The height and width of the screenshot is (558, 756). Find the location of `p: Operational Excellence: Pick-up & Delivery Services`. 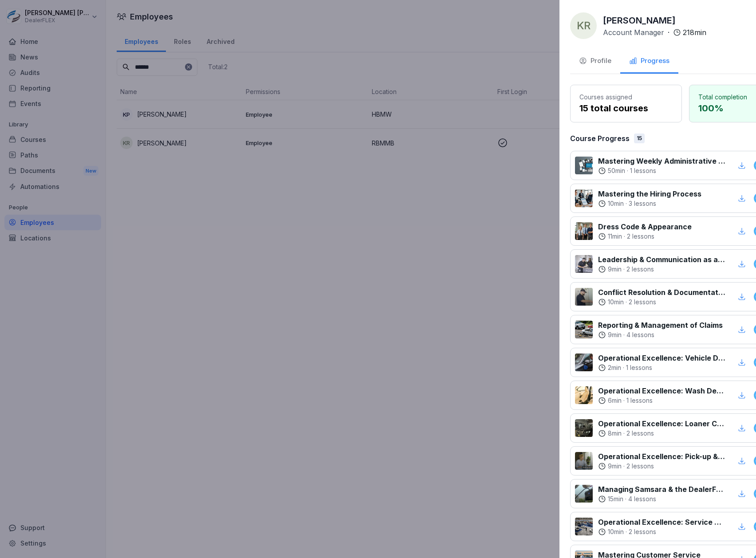

p: Operational Excellence: Pick-up & Delivery Services is located at coordinates (662, 456).